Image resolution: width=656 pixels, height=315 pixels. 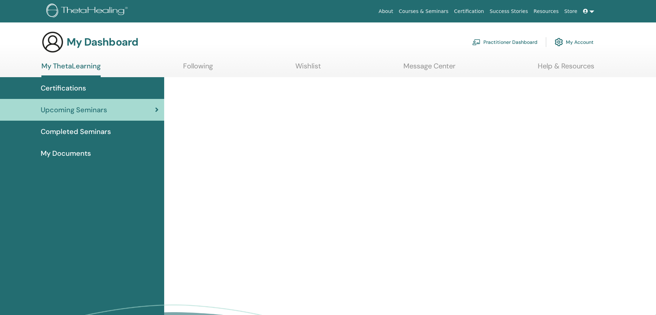 I want to click on a: Following, so click(x=198, y=68).